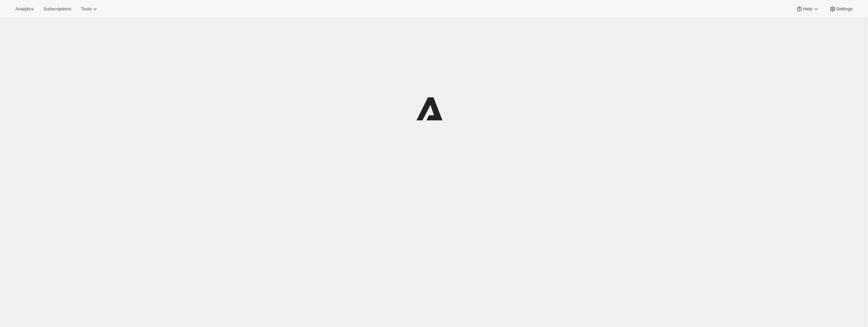 This screenshot has width=868, height=327. What do you see at coordinates (57, 9) in the screenshot?
I see `button: Subscriptions` at bounding box center [57, 9].